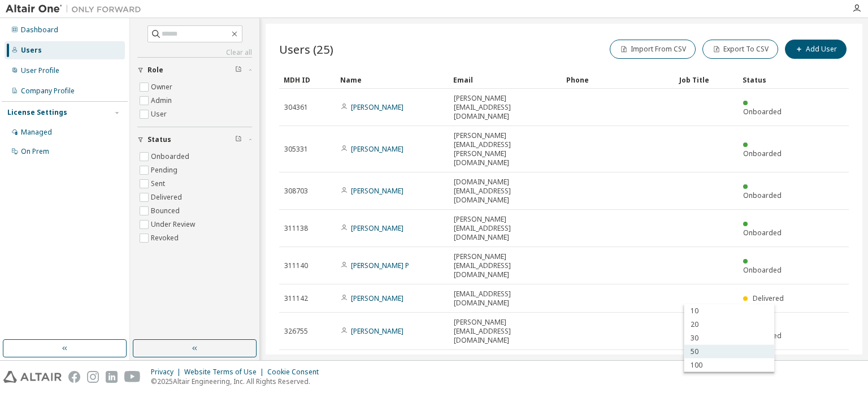 The width and height of the screenshot is (868, 393). Describe the element at coordinates (194, 140) in the screenshot. I see `button: Status` at that location.